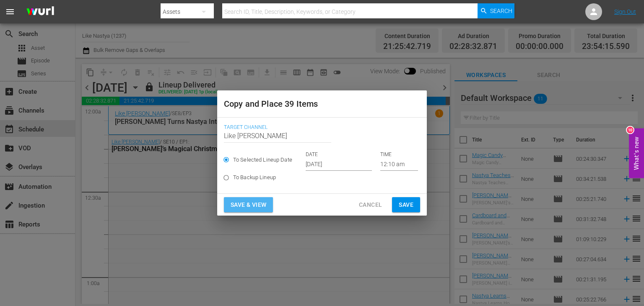 Image resolution: width=644 pixels, height=306 pixels. I want to click on p: DATE, so click(339, 155).